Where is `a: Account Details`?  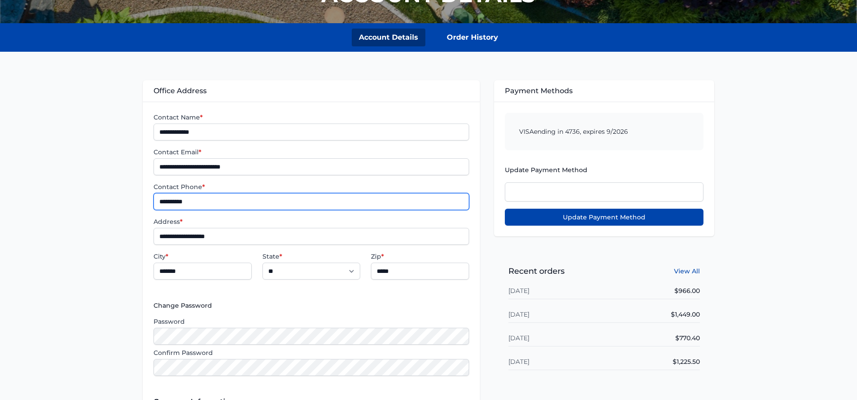
a: Account Details is located at coordinates (388, 37).